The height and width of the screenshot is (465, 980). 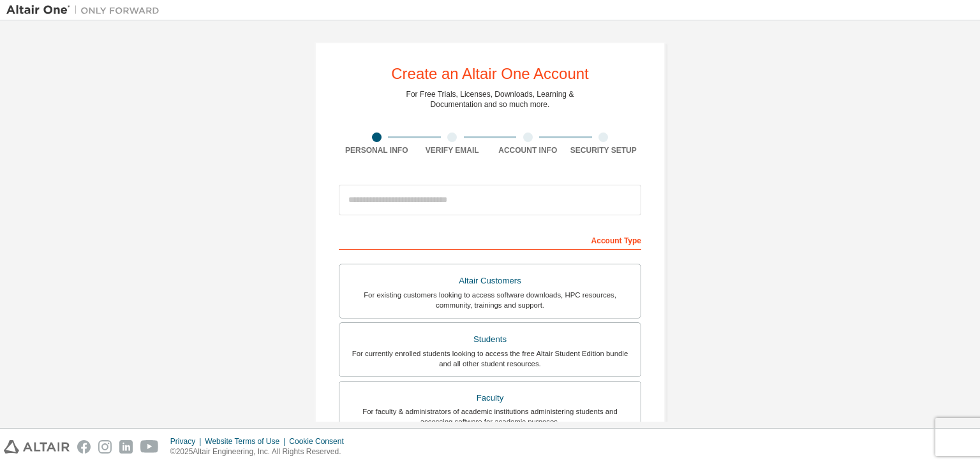 I want to click on img: instagram.svg, so click(x=105, y=447).